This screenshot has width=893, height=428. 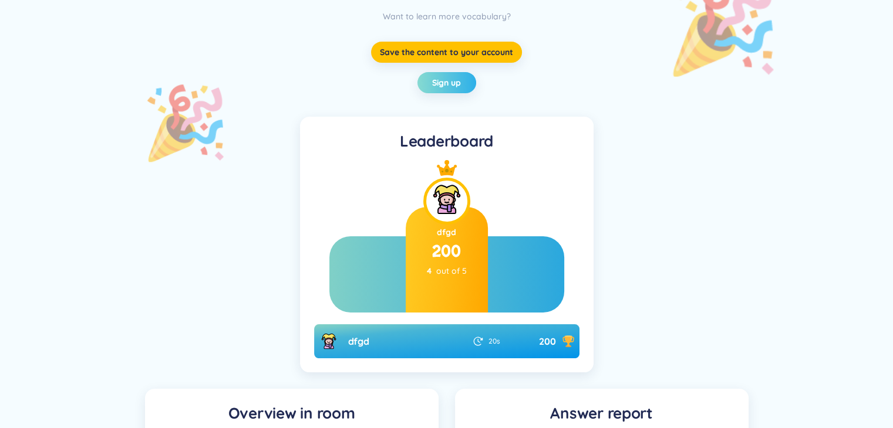 What do you see at coordinates (446, 52) in the screenshot?
I see `span: Save the content to your account` at bounding box center [446, 52].